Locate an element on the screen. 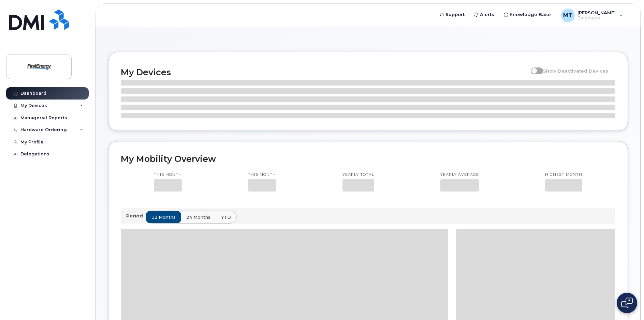 Image resolution: width=644 pixels, height=320 pixels. p: Highest month is located at coordinates (564, 175).